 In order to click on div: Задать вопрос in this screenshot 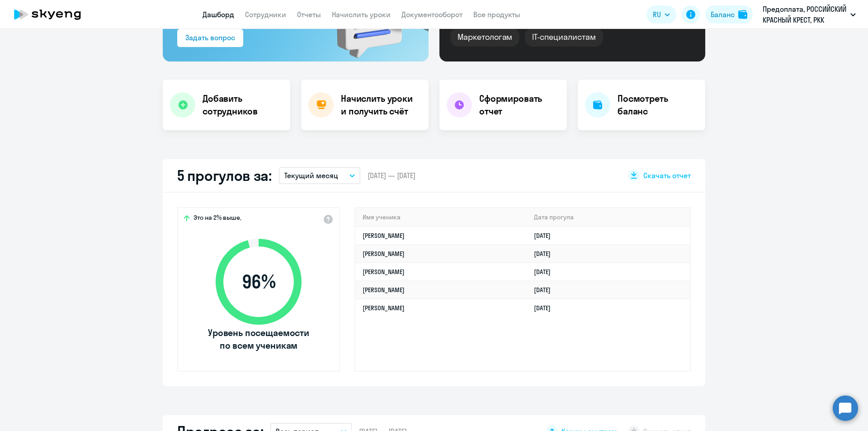, I will do `click(210, 37)`.